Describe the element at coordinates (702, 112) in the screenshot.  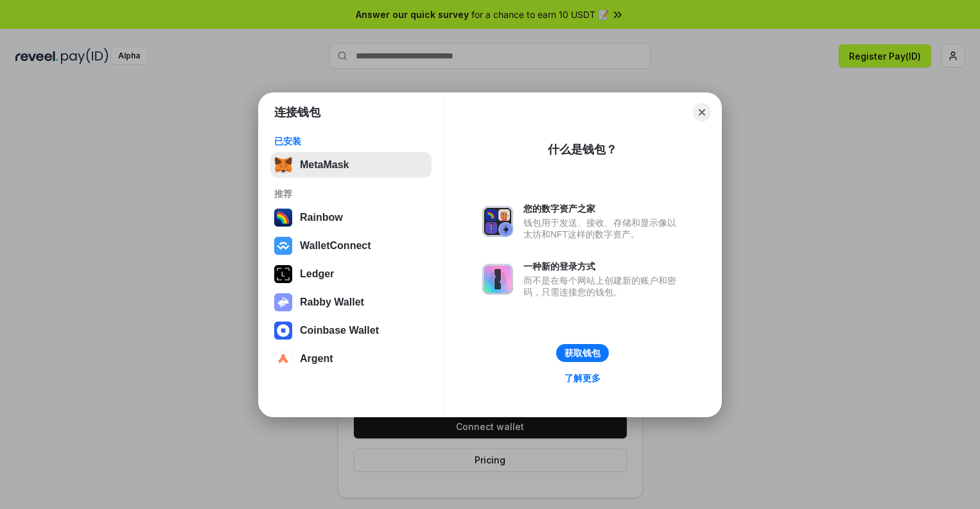
I see `button: Close` at that location.